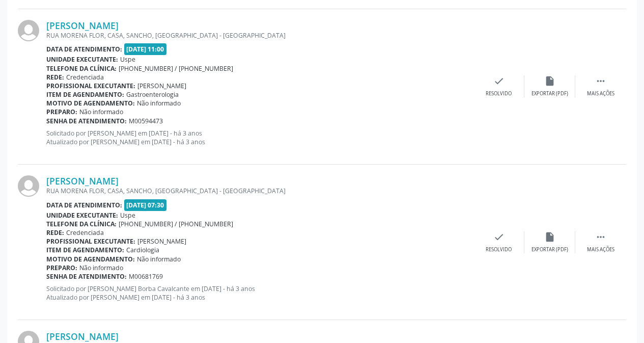 Image resolution: width=644 pixels, height=343 pixels. What do you see at coordinates (143, 249) in the screenshot?
I see `span: Cardiologia` at bounding box center [143, 249].